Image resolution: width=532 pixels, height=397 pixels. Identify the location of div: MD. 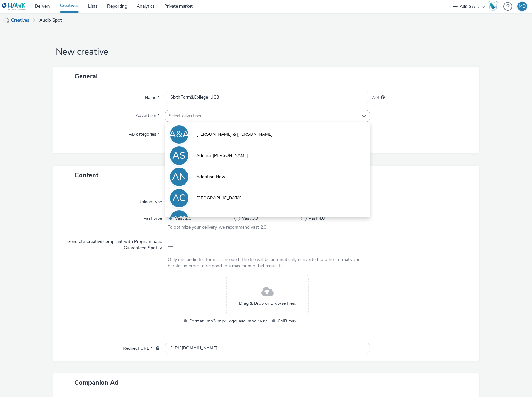
(522, 7).